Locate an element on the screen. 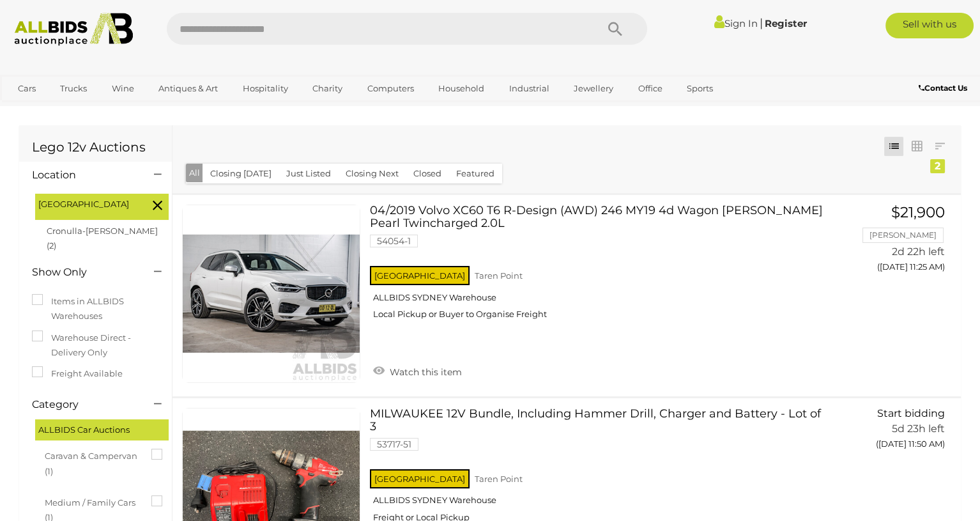 This screenshot has height=521, width=980. a: Trucks is located at coordinates (74, 88).